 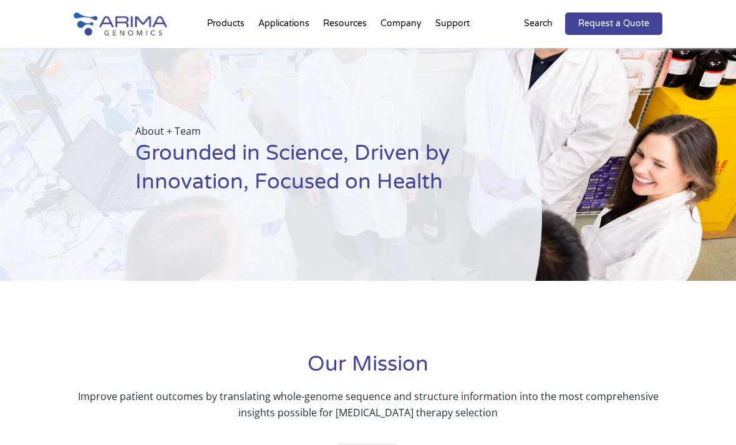 I want to click on h1: Our Mission, so click(x=368, y=369).